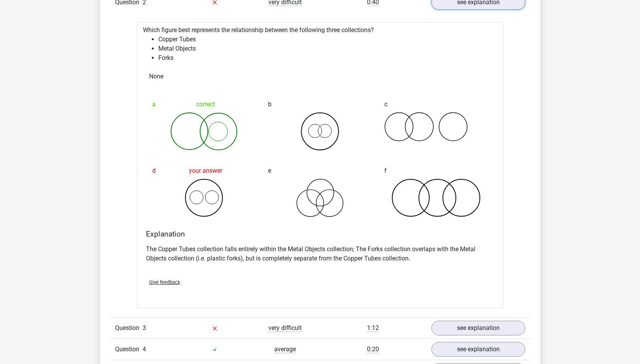 This screenshot has height=364, width=640. What do you see at coordinates (144, 349) in the screenshot?
I see `span: 4` at bounding box center [144, 349].